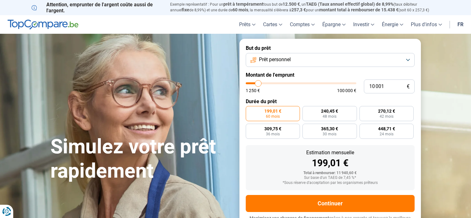 This screenshot has width=471, height=218. What do you see at coordinates (43, 25) in the screenshot?
I see `img: TopCompare` at bounding box center [43, 25].